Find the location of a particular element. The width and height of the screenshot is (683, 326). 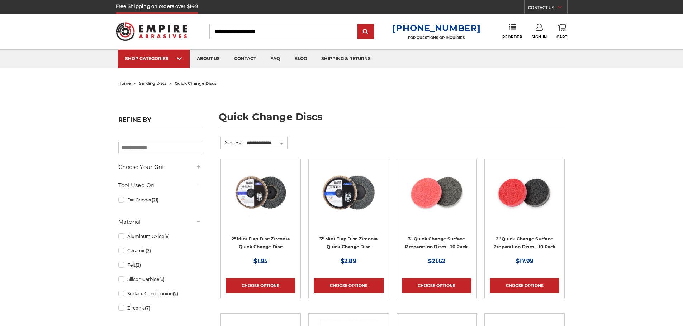

h5: Tool Used On is located at coordinates (160, 186).